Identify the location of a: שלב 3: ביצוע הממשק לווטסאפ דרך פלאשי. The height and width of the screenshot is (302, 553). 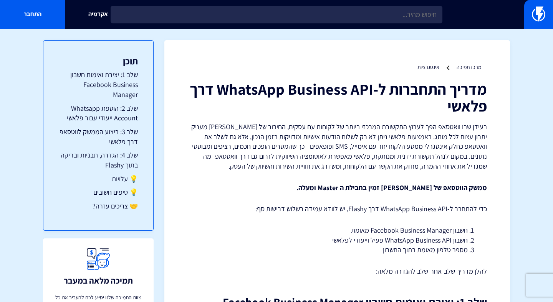
(98, 137).